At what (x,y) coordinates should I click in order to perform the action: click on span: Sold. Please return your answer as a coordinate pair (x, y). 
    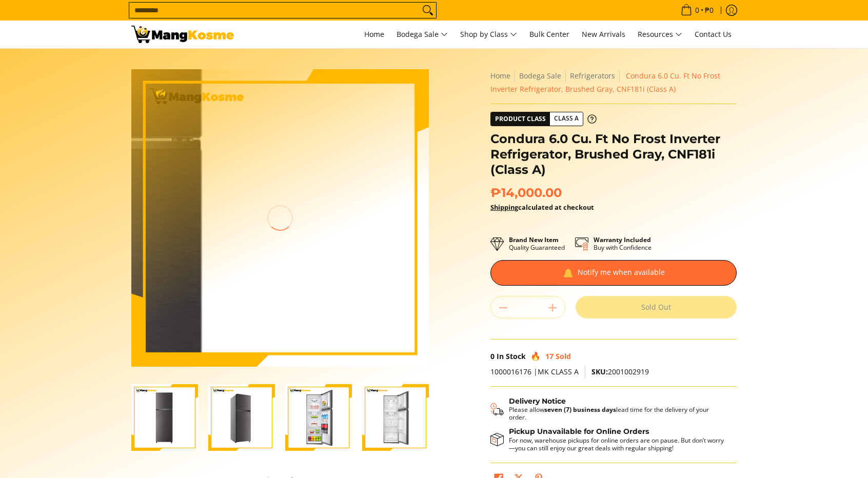
    Looking at the image, I should click on (563, 356).